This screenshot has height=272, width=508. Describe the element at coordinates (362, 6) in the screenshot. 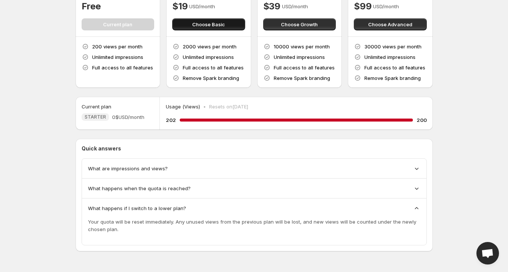

I see `h4: $99` at that location.